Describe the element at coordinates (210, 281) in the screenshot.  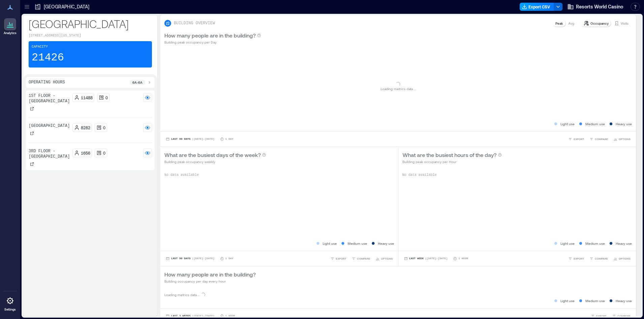
I see `p: Building occupancy per day every hour` at that location.